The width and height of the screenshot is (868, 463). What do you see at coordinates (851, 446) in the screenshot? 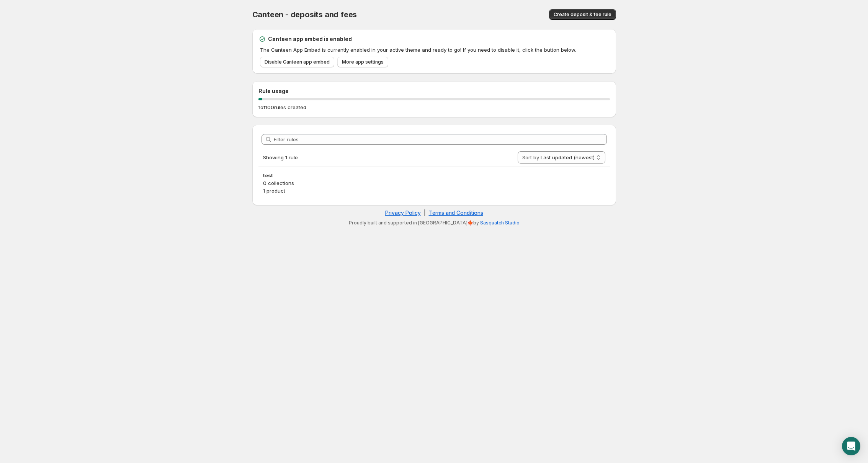
I see `div: Open Intercom Messenger` at bounding box center [851, 446].